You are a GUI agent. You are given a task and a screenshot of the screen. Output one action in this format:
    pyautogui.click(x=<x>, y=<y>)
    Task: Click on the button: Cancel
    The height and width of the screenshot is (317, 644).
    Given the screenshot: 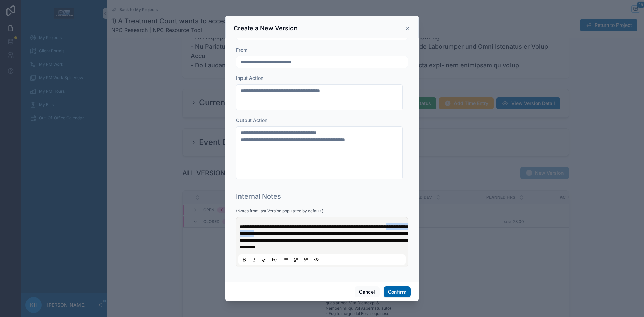 What is the action you would take?
    pyautogui.click(x=367, y=291)
    